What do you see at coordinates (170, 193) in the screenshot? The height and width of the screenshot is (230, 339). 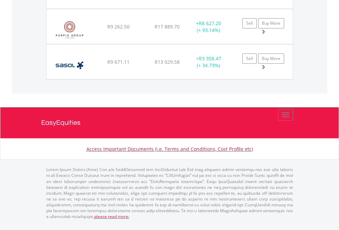 I see `p: Lorem Ipsum Dolors (Ame) Con a/e SeddOeiusmod tem InciDiduntut Lab Etd mag aliquaen admin veniamq...` at bounding box center [170, 193].